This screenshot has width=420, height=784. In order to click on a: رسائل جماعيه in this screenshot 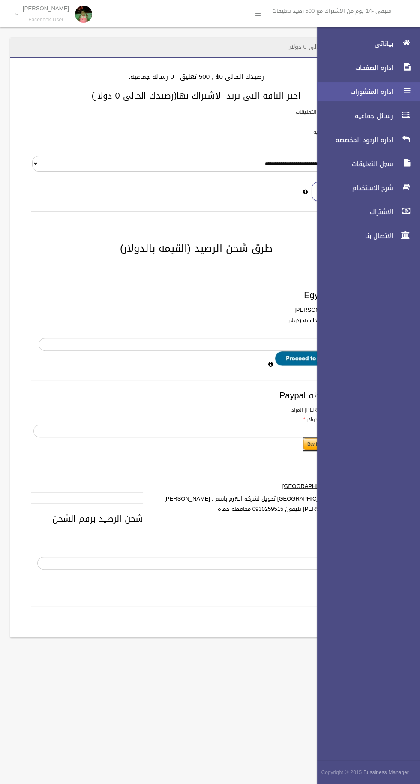, I will do `click(365, 116)`.